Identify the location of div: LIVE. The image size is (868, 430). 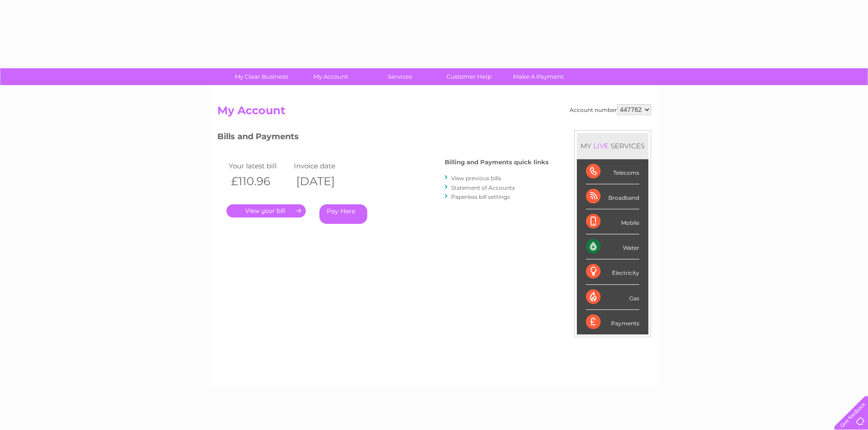
(601, 145).